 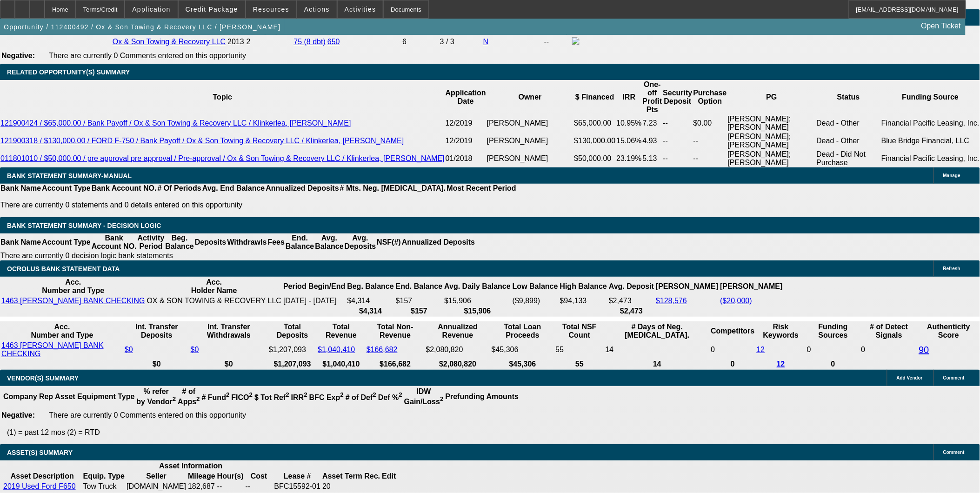 What do you see at coordinates (477, 311) in the screenshot?
I see `th: $15,906` at bounding box center [477, 311].